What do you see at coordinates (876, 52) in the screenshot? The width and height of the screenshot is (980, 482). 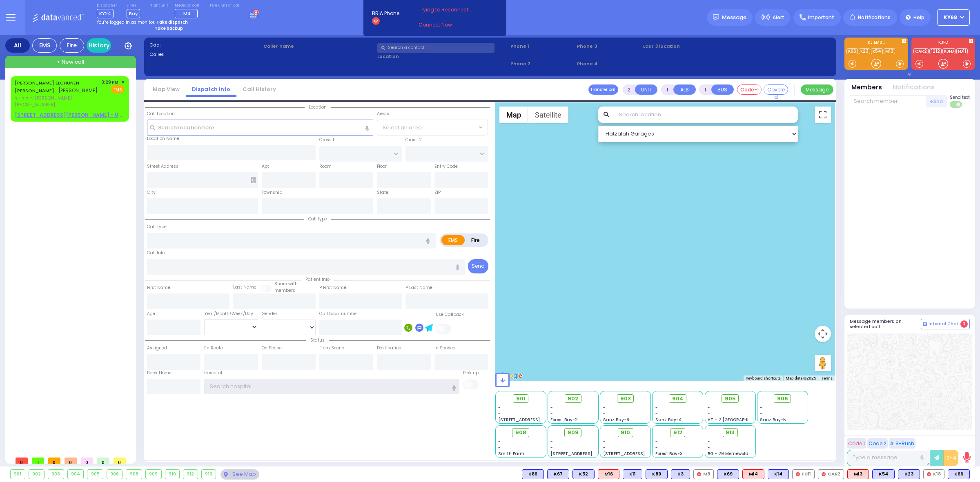 I see `a: K54` at bounding box center [876, 52].